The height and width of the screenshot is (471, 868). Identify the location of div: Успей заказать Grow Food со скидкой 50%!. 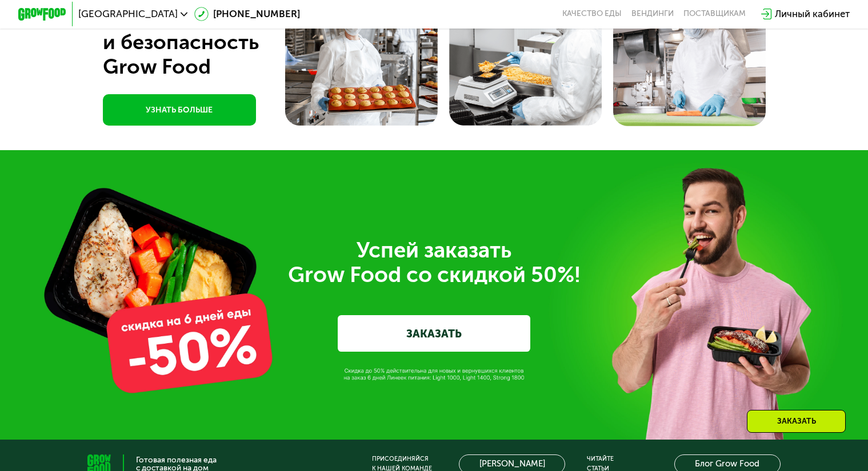
(434, 262).